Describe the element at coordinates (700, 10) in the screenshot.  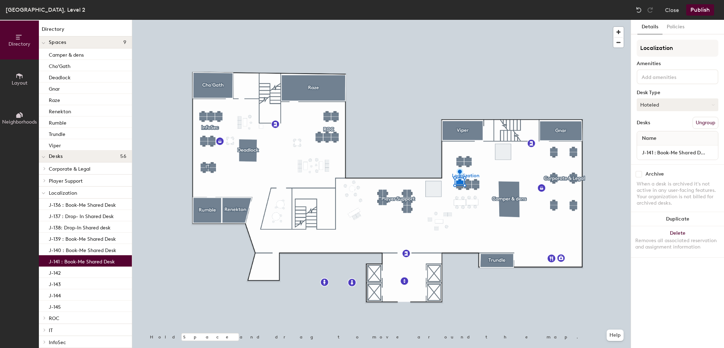
I see `button: Publish` at that location.